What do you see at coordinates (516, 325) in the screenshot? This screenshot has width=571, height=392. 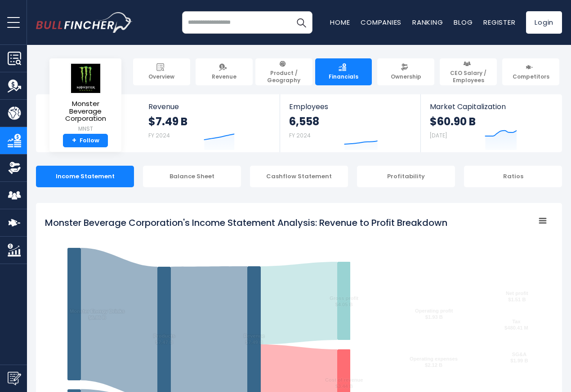 I see `text: Tax $480.41 M` at bounding box center [516, 325].